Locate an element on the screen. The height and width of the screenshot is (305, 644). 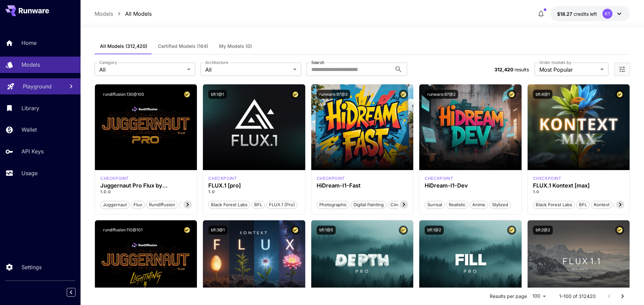
span: All Models (312,420) is located at coordinates (124, 47).